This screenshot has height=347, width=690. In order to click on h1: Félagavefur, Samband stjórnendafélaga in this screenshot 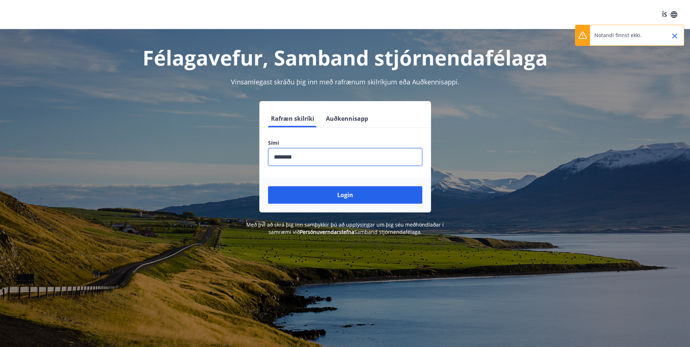, I will do `click(345, 57)`.